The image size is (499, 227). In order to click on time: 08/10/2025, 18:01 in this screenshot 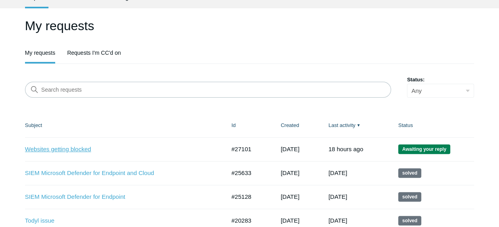, I will do `click(346, 149)`.